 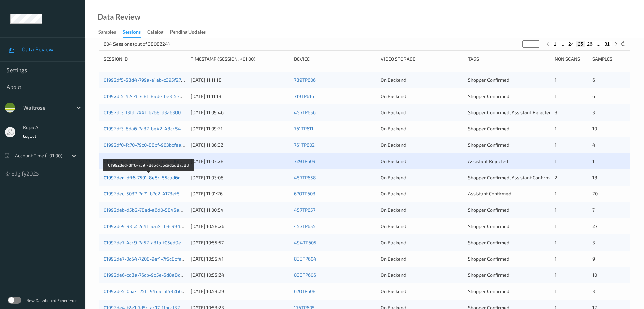 What do you see at coordinates (511, 177) in the screenshot?
I see `span: Shopper Confirmed, Assistant Confirmed` at bounding box center [511, 177].